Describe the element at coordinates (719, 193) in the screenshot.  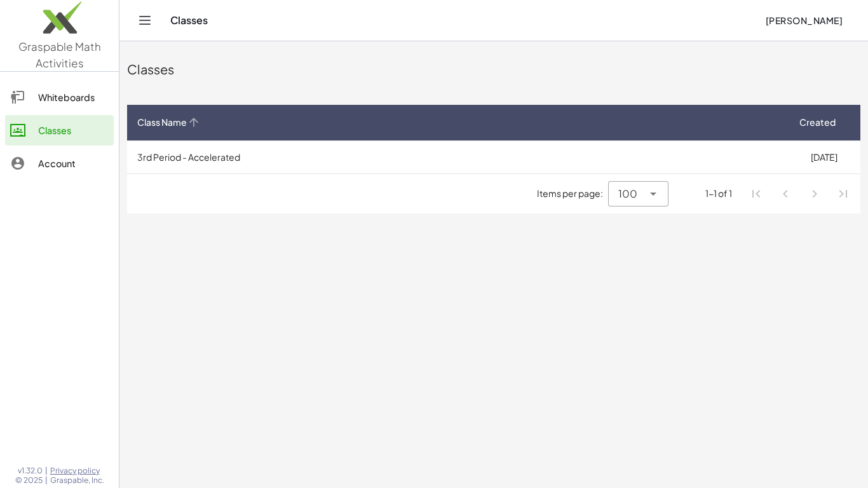
I see `div: 1-1 of 1` at that location.